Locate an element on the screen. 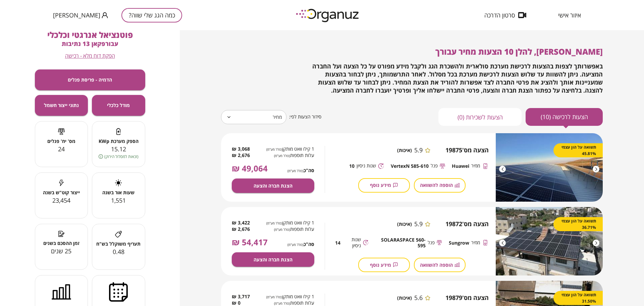  button: סרטון הדרכה is located at coordinates (505, 15).